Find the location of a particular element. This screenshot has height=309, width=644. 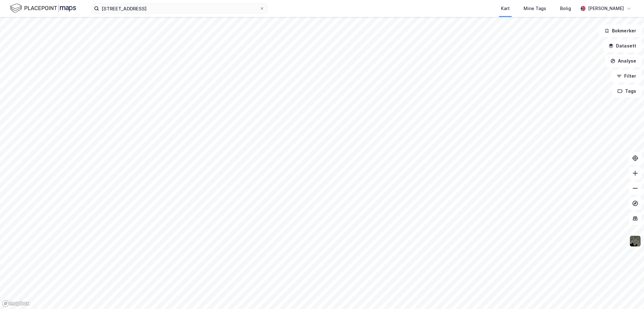

button: Filter is located at coordinates (627, 76).